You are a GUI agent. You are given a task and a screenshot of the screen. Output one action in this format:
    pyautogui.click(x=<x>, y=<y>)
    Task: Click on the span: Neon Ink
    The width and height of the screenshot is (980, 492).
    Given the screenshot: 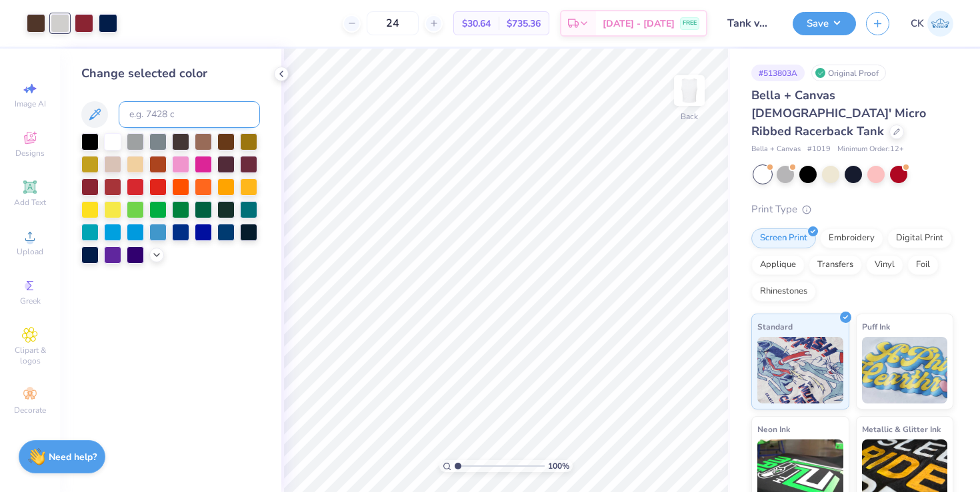 What is the action you would take?
    pyautogui.click(x=773, y=429)
    